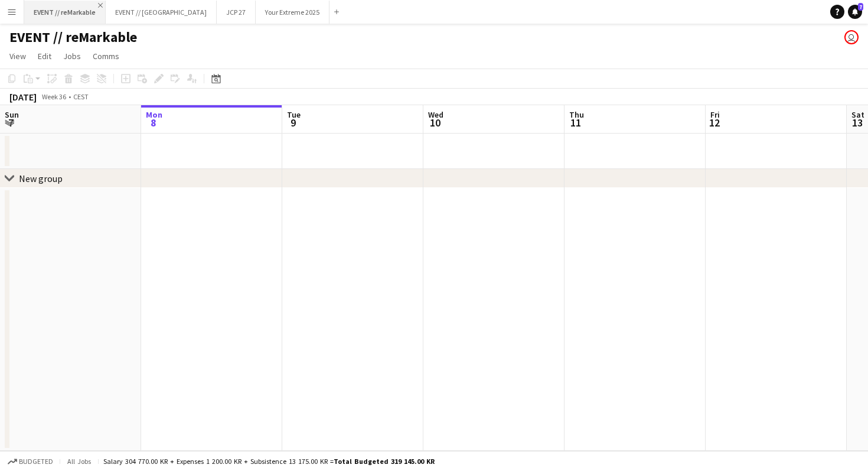 This screenshot has width=868, height=471. Describe the element at coordinates (81, 96) in the screenshot. I see `div: CEST` at that location.